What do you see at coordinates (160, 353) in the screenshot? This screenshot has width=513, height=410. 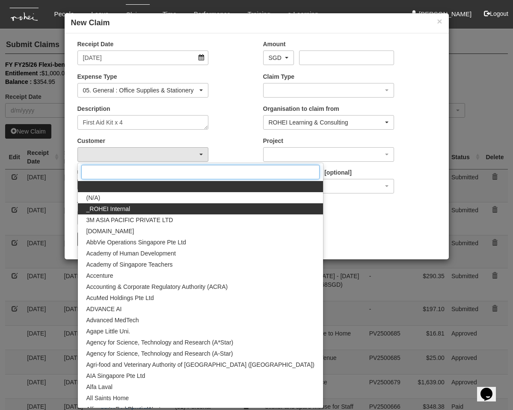 I see `span: Agency for Science, Technology and Research (A-Star)` at bounding box center [160, 353].